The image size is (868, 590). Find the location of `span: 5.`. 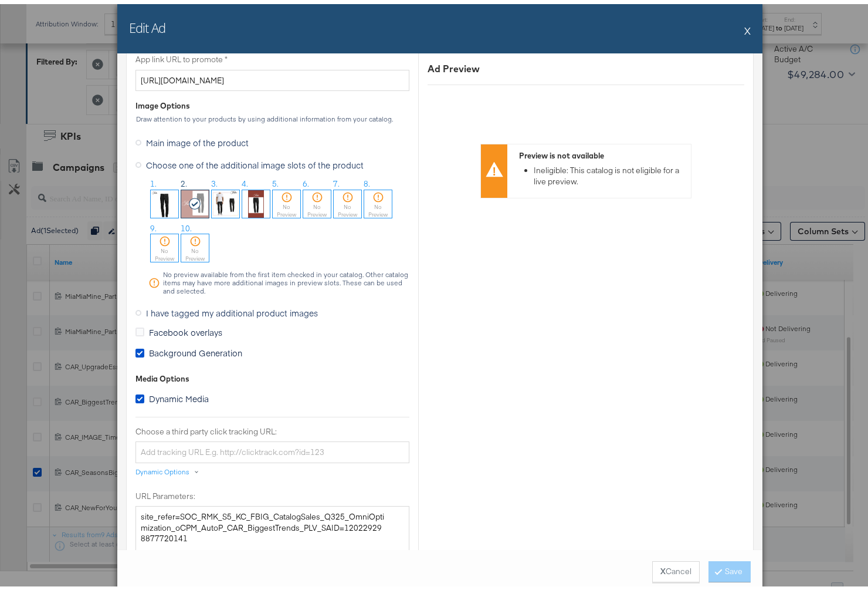

span: 5. is located at coordinates (275, 180).